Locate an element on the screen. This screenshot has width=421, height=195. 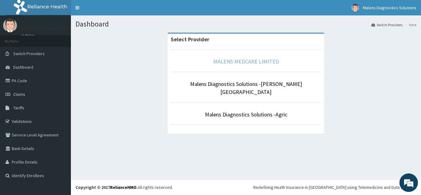
a: Online is located at coordinates (29, 36).